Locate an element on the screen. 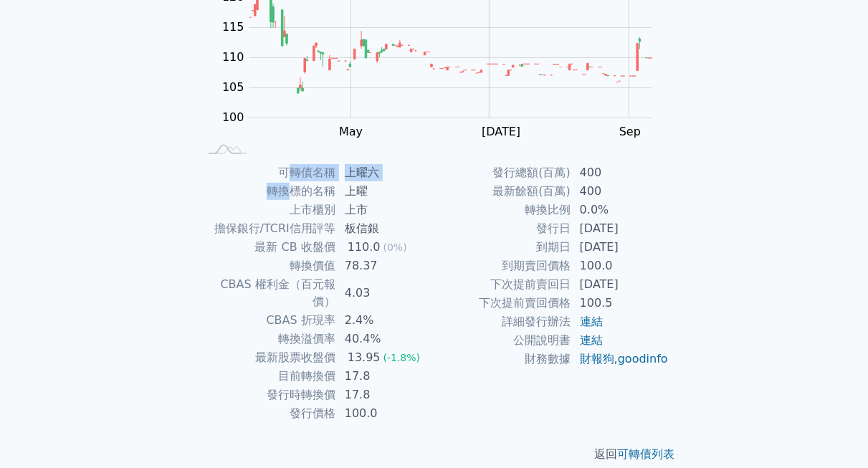 This screenshot has width=868, height=468. td: 轉換比例 is located at coordinates (503, 210).